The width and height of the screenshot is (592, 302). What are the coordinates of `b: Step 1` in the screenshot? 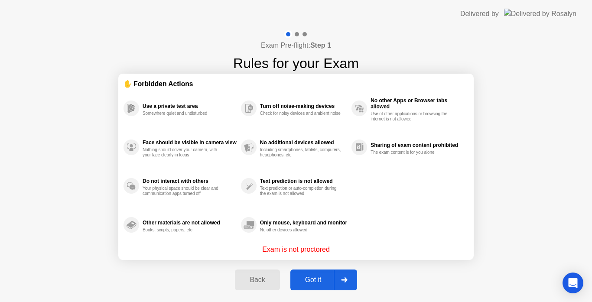 It's located at (321, 45).